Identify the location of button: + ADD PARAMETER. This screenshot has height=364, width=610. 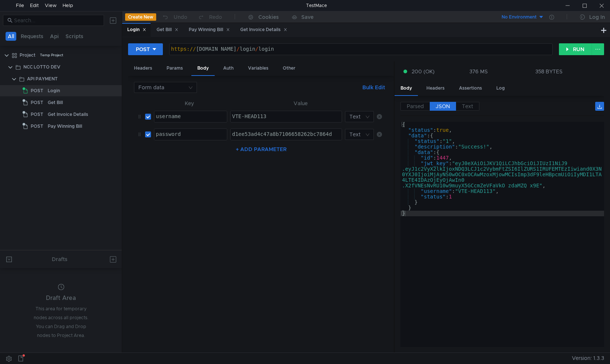
(261, 149).